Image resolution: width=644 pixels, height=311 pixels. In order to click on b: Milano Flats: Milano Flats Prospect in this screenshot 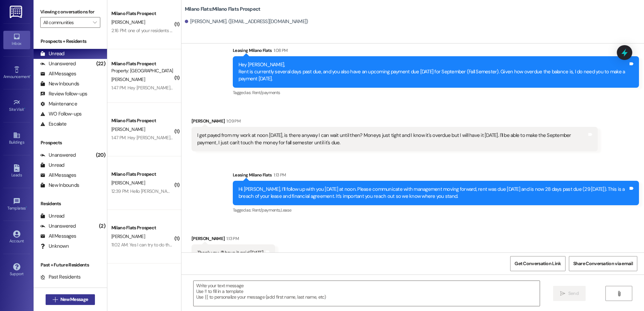, I will do `click(223, 9)`.